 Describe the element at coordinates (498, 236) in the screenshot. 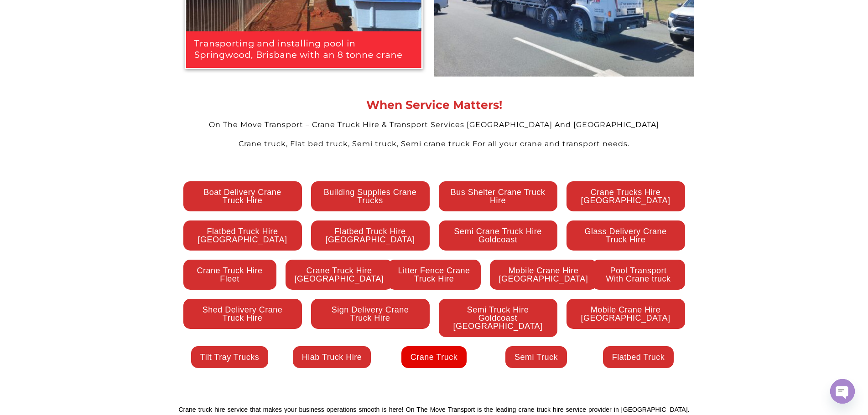

I see `a: Semi Crane Truck Hire Goldcoast` at that location.